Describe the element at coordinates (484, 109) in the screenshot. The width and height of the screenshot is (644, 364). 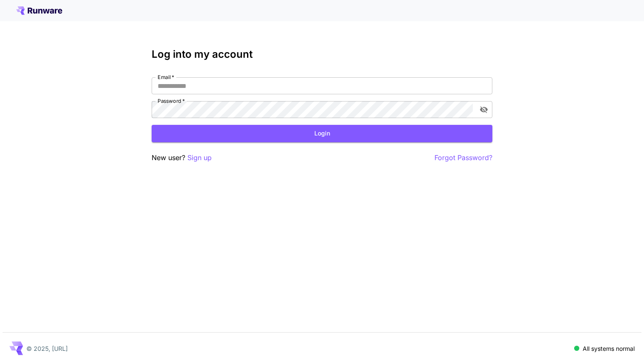
I see `button: toggle password visibility` at that location.